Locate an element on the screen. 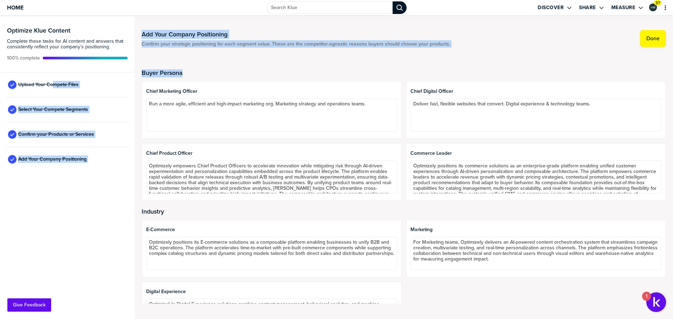 Image resolution: width=673 pixels, height=319 pixels. textarea: Optimizely positions its commerce solutions as an enterprise-grade platform enabling unified cust... is located at coordinates (536, 177).